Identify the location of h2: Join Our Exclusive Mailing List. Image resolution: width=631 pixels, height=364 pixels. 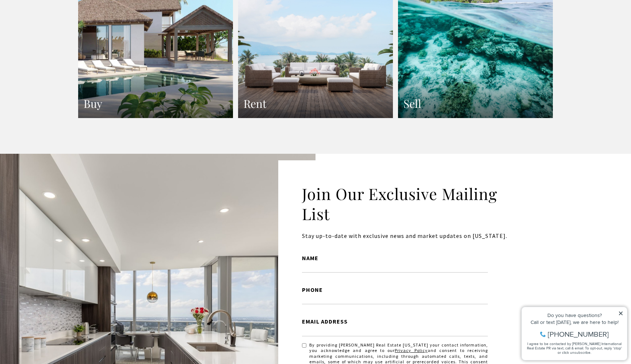
(409, 204).